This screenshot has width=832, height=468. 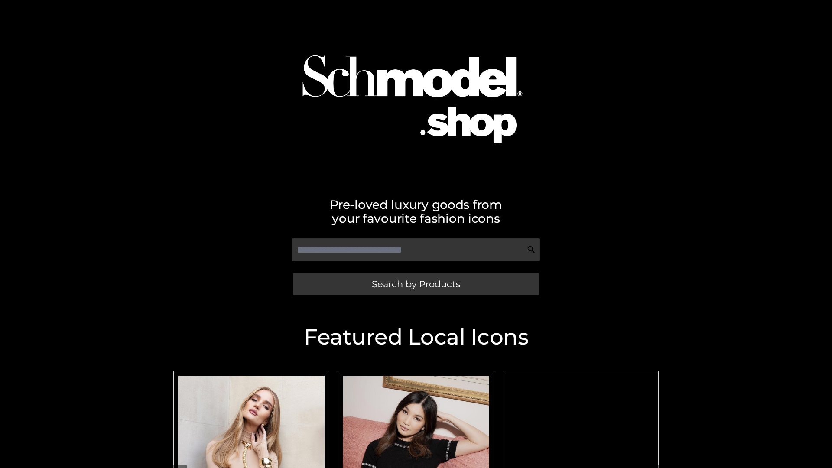 I want to click on h2: Featured Local Icons​, so click(x=416, y=337).